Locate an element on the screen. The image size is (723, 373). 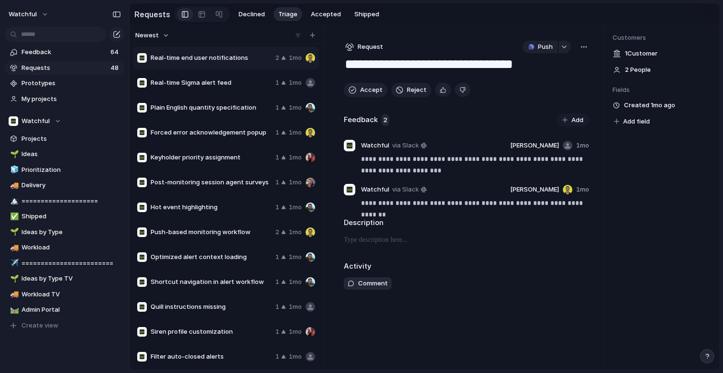
span: Created 1mo ago is located at coordinates (649, 105).